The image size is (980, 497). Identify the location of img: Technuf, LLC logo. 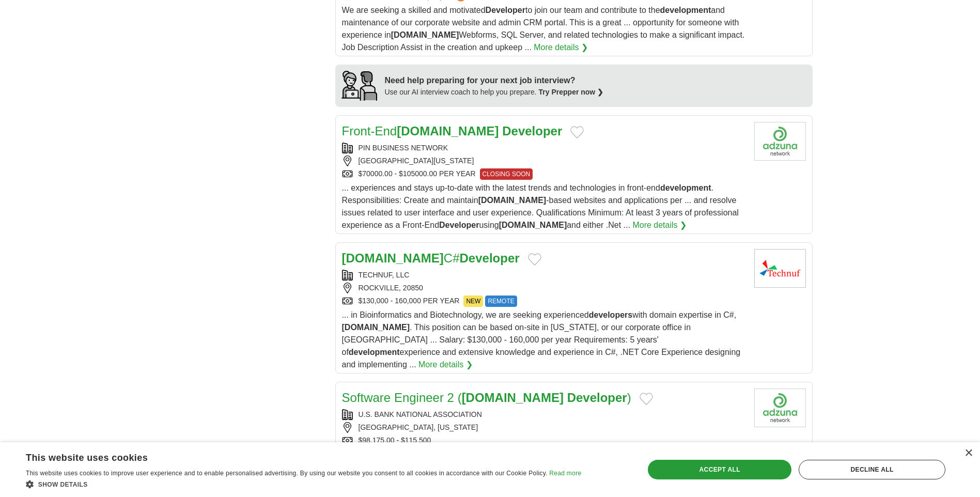
(780, 268).